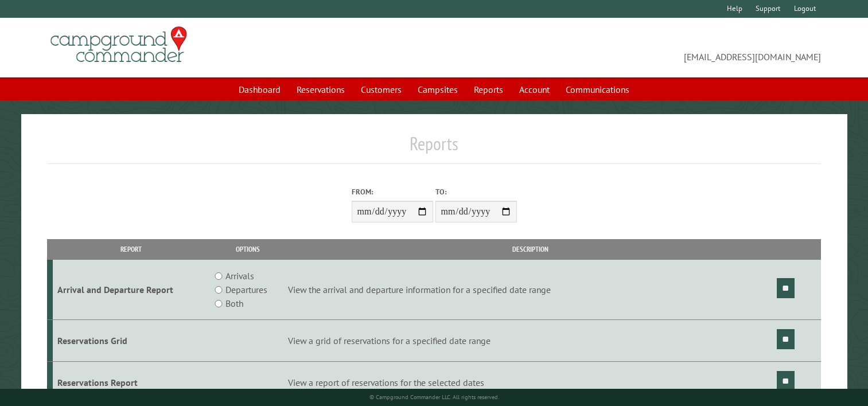 The image size is (868, 406). What do you see at coordinates (530, 249) in the screenshot?
I see `th: Description` at bounding box center [530, 249].